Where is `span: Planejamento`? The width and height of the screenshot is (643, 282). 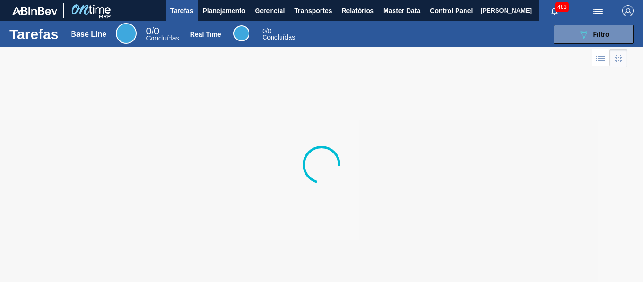 span: Planejamento is located at coordinates (224, 11).